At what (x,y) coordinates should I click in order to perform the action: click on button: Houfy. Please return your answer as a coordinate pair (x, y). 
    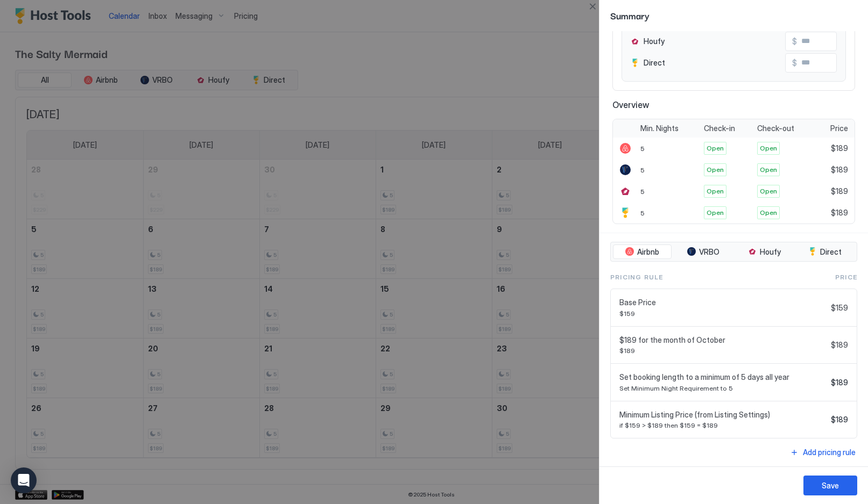
    Looking at the image, I should click on (764, 252).